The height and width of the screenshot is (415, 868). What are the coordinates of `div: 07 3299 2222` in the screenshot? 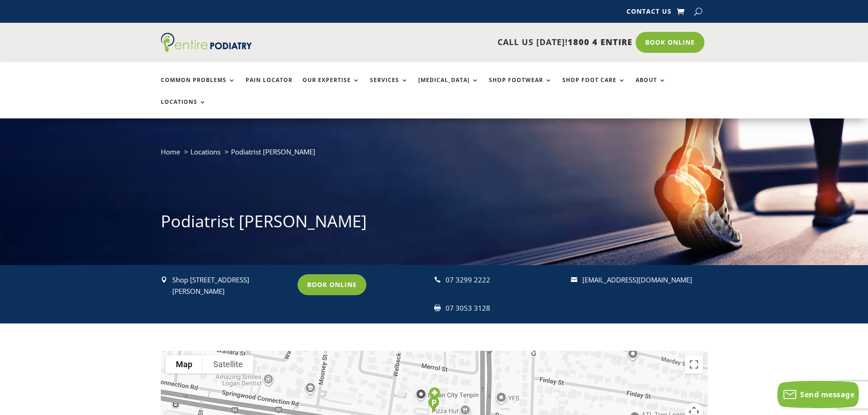 It's located at (504, 280).